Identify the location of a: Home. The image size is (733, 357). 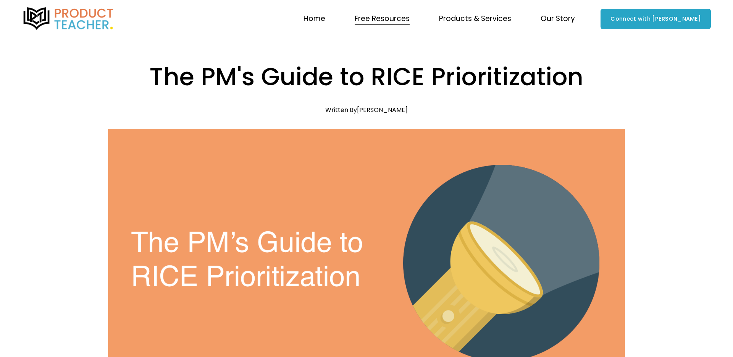
(314, 19).